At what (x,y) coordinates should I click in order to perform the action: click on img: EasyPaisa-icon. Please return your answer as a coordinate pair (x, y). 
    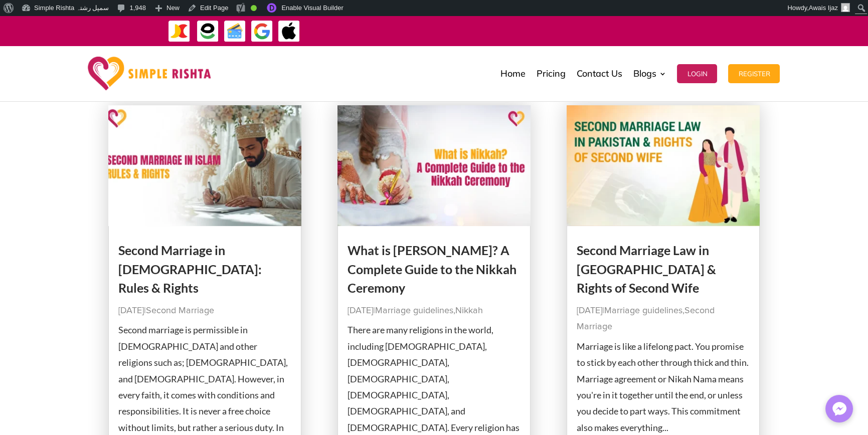
    Looking at the image, I should click on (208, 31).